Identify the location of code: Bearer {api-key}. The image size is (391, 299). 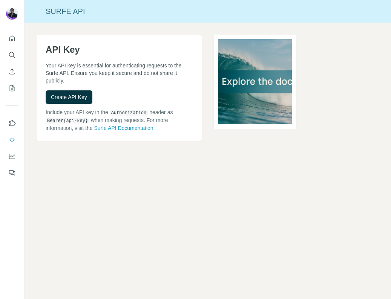
(67, 121).